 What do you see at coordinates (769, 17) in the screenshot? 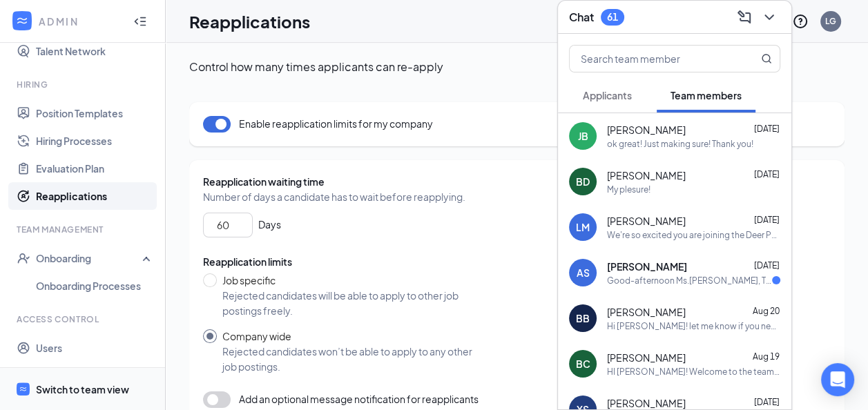
I see `svg: ChevronDown` at bounding box center [769, 17].